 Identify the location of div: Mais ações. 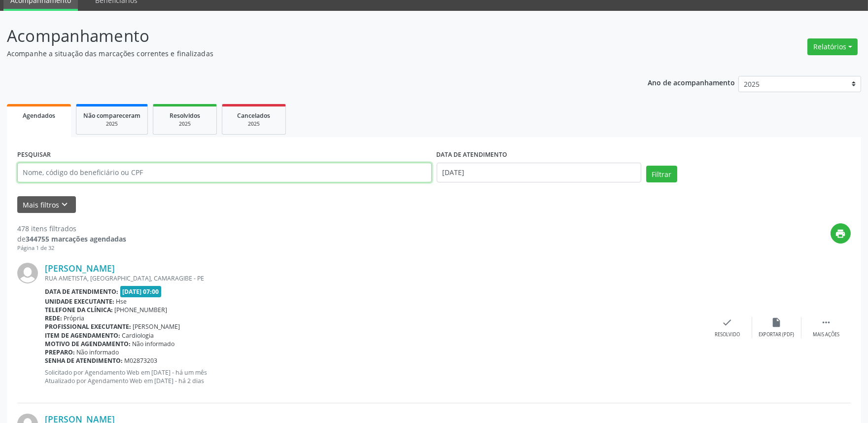
(826, 335).